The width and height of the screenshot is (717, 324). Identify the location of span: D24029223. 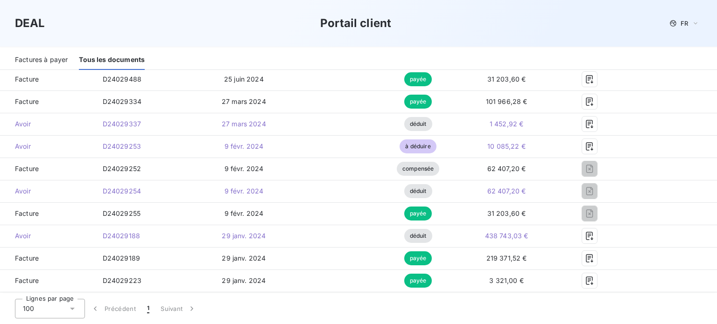
(122, 280).